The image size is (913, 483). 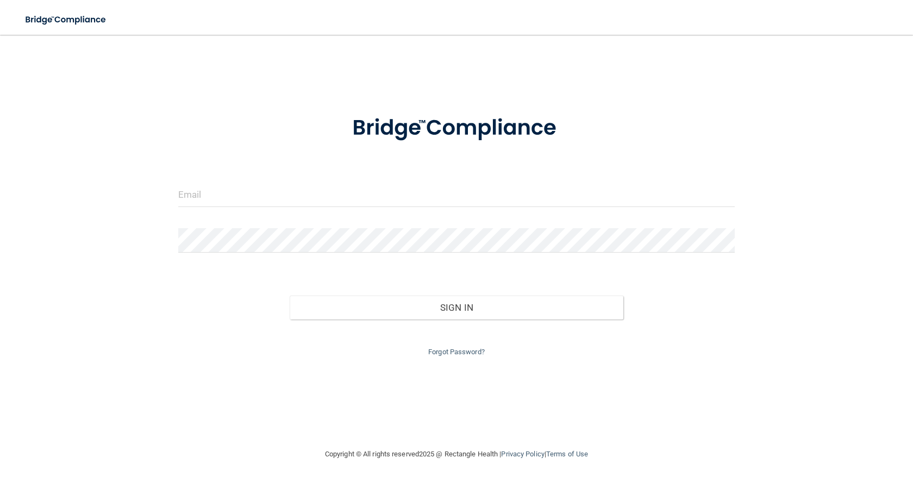 What do you see at coordinates (456, 454) in the screenshot?
I see `div: Copyright © All rights reserved 2025 @ Rectangle Health | |` at bounding box center [456, 454].